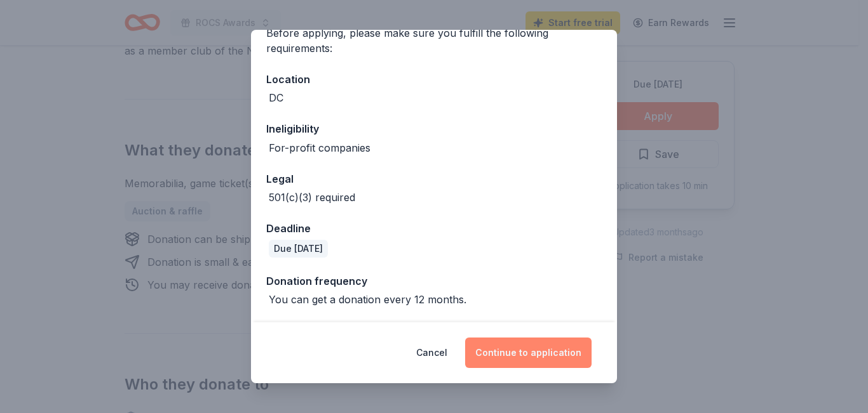  I want to click on button: Continue to application, so click(528, 353).